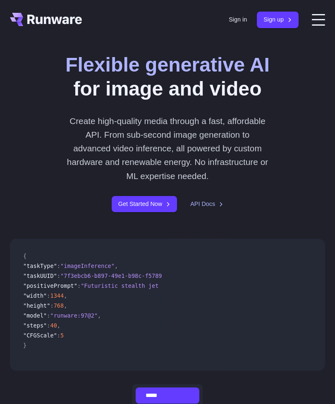 Image resolution: width=335 pixels, height=404 pixels. Describe the element at coordinates (40, 276) in the screenshot. I see `span: "taskUUID"` at that location.